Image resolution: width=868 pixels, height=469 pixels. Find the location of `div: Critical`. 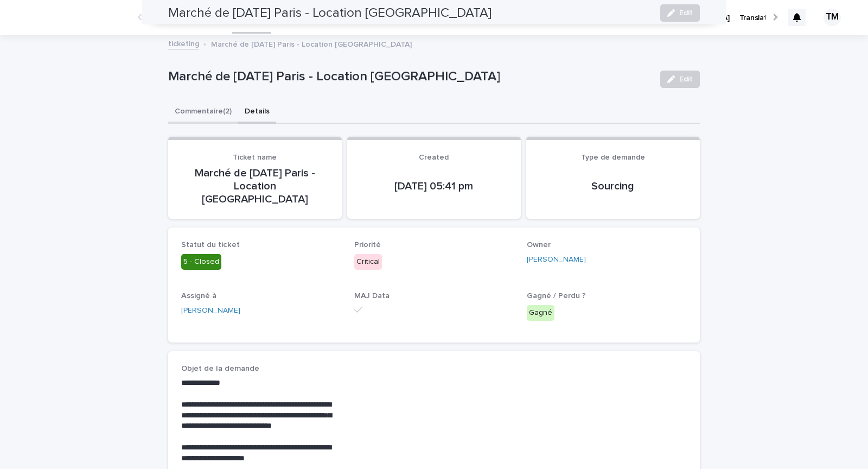

div: Critical is located at coordinates (368, 262).